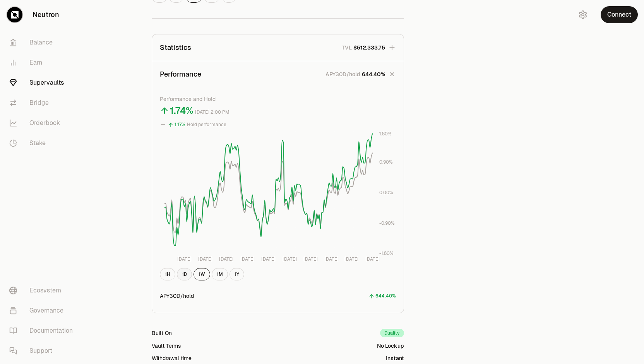 This screenshot has height=364, width=644. I want to click on div: Instant, so click(395, 358).